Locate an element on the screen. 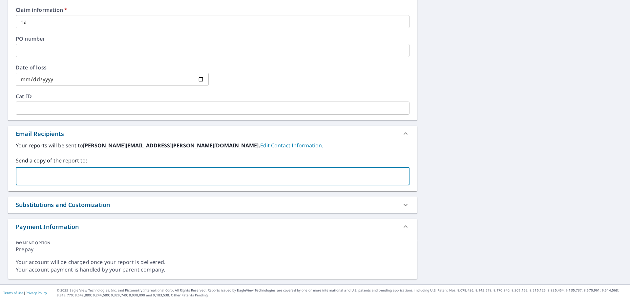 Image resolution: width=630 pixels, height=301 pixels. label: Your reports will be sent to is located at coordinates (213, 146).